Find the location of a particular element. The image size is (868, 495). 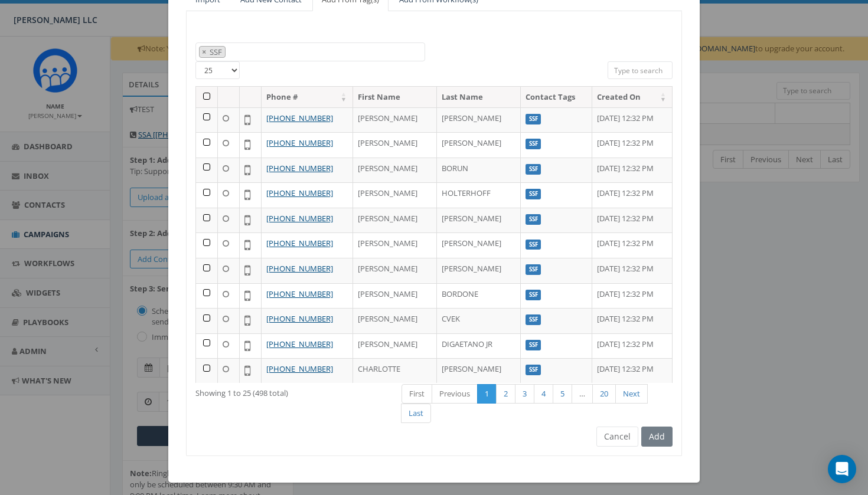

td: CHARLOTTE is located at coordinates (395, 371).